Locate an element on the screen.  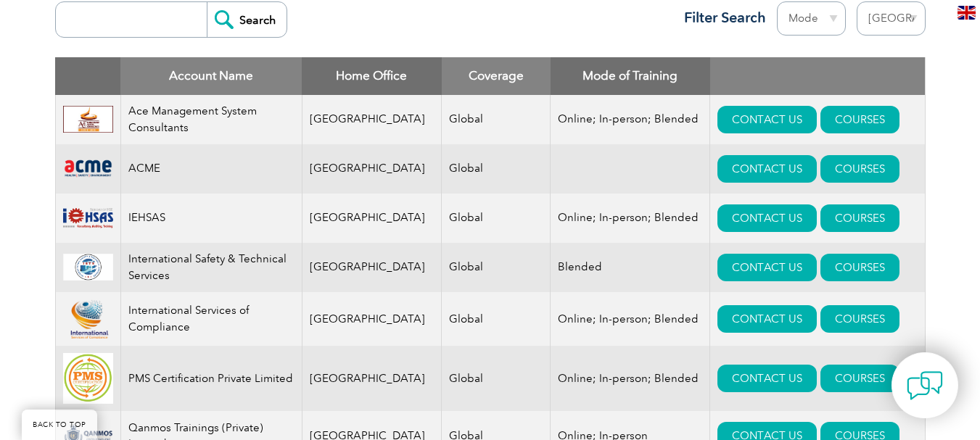
h3: Filter Search is located at coordinates (720, 18).